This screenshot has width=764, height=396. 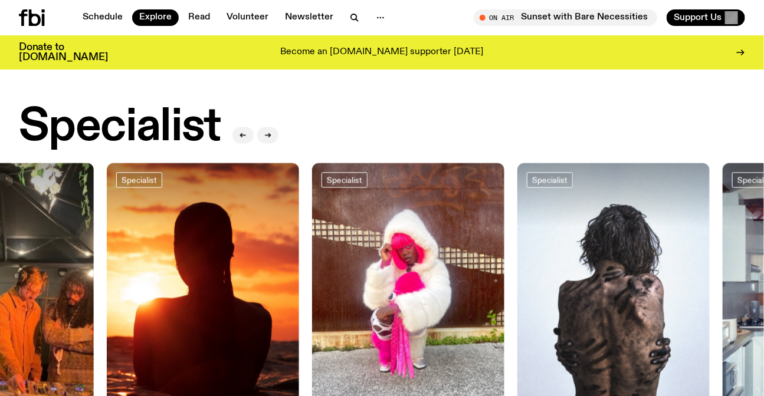 I want to click on h2: Specialist, so click(x=120, y=127).